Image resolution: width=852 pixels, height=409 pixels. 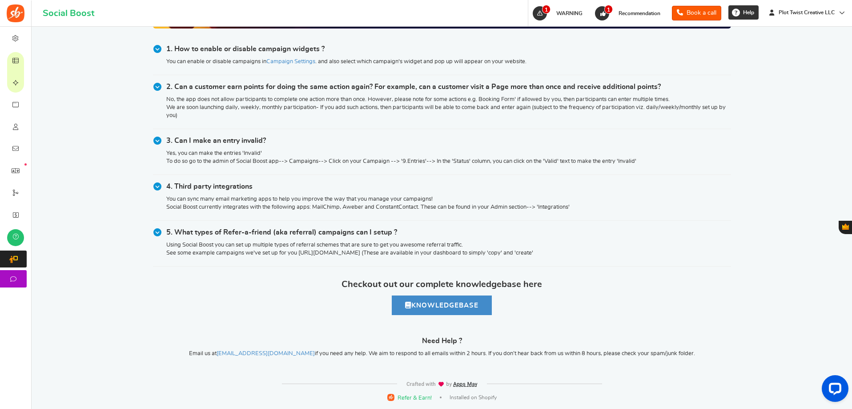 What do you see at coordinates (629, 13) in the screenshot?
I see `a: 1 Recommendation` at bounding box center [629, 13].